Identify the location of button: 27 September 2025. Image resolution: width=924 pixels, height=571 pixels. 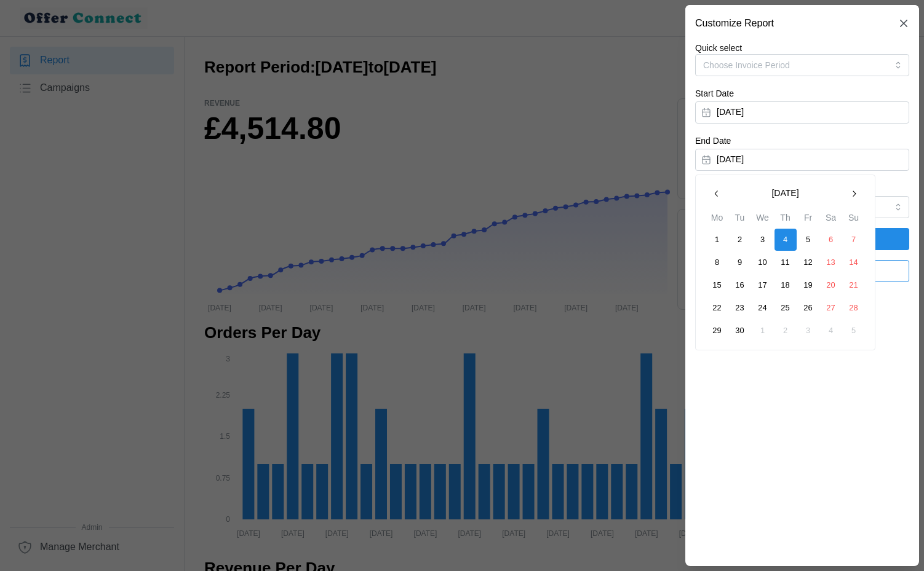
(831, 308).